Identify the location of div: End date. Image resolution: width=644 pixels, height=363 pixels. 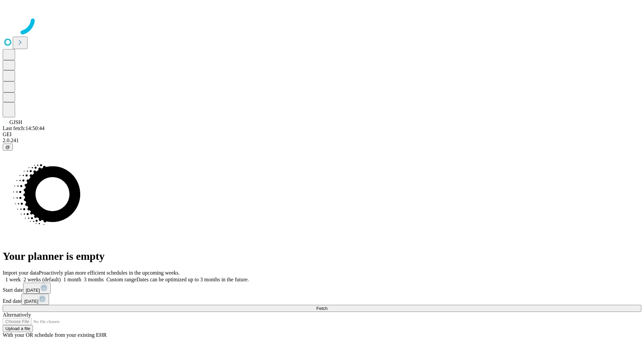
(322, 299).